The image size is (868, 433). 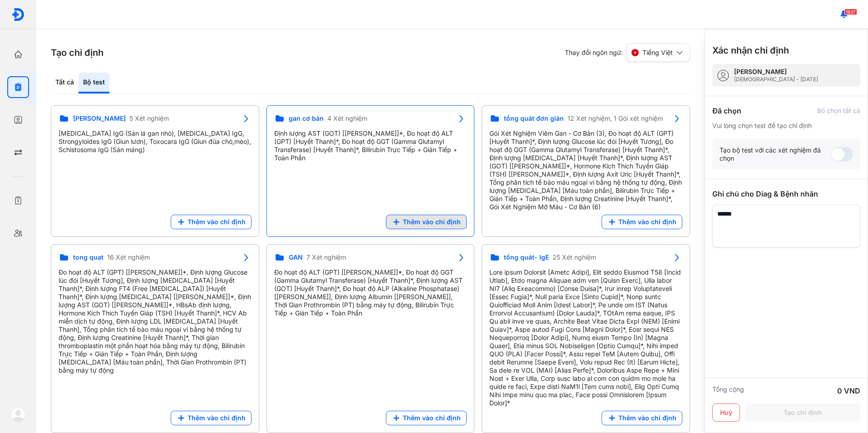 I want to click on div: Thay đổi ngôn ngữ:, so click(x=627, y=53).